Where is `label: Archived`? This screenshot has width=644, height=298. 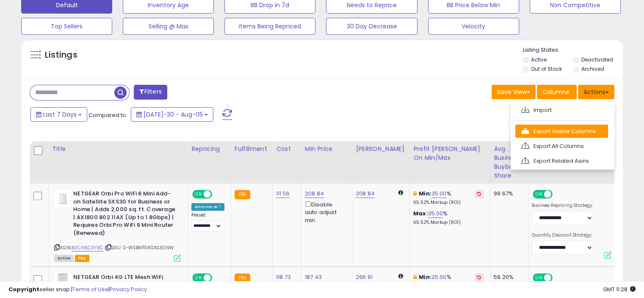 label: Archived is located at coordinates (592, 69).